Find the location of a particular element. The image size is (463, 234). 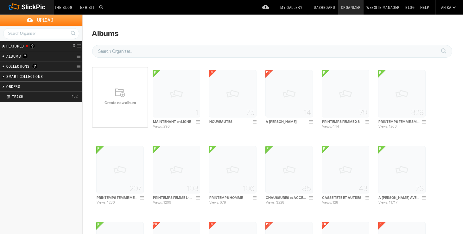

span: Views: 11717 is located at coordinates (388, 202).